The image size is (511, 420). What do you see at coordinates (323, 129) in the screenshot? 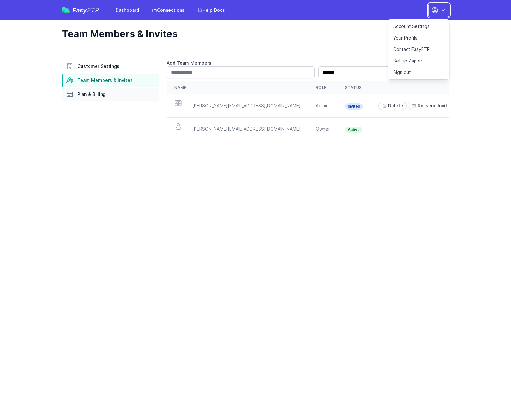
I see `td: Owner` at bounding box center [323, 129].